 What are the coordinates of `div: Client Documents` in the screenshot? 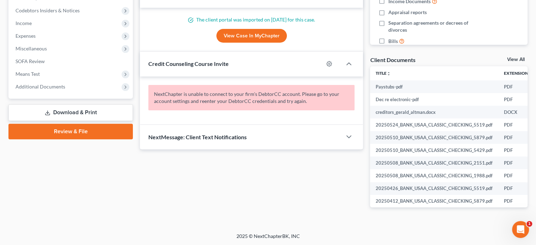 It's located at (393, 60).